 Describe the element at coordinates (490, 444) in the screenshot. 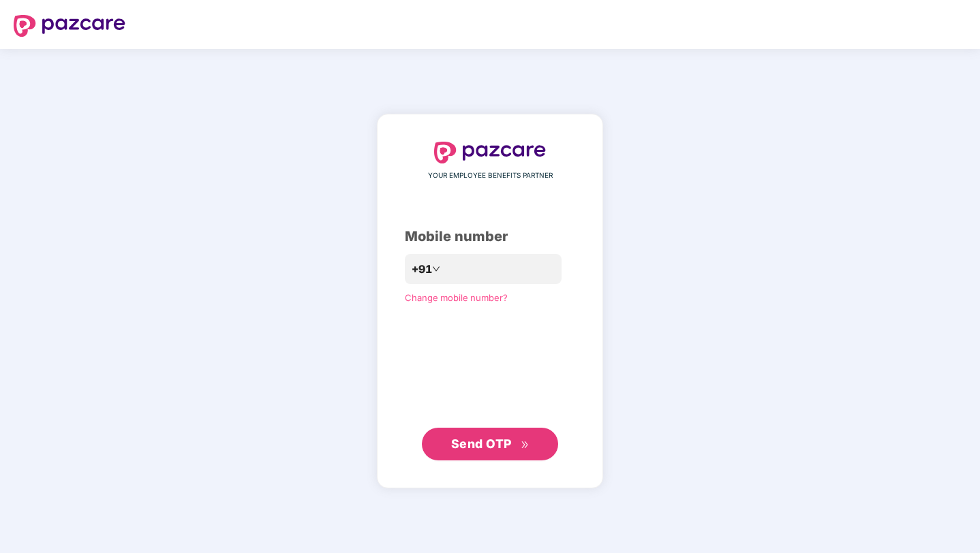

I see `button: Send OTPdouble-right` at that location.